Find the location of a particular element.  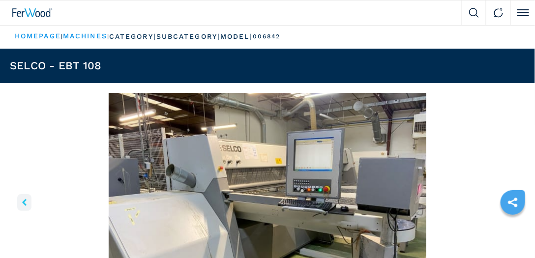

p: 006842 is located at coordinates (266, 36).